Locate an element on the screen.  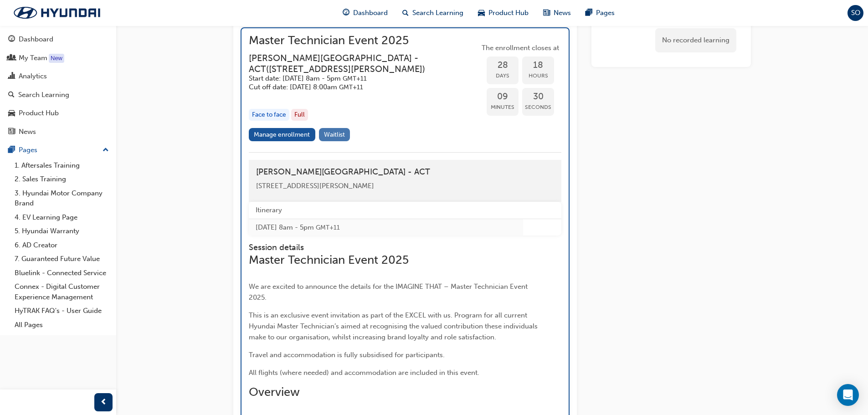
div: Dashboard is located at coordinates (36, 39).